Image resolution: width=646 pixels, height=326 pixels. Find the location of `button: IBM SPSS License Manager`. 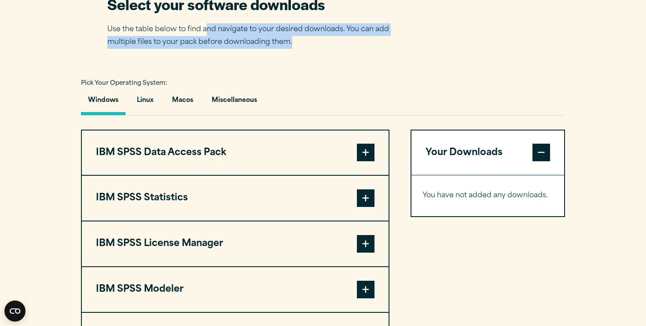

button: IBM SPSS License Manager is located at coordinates (235, 244).